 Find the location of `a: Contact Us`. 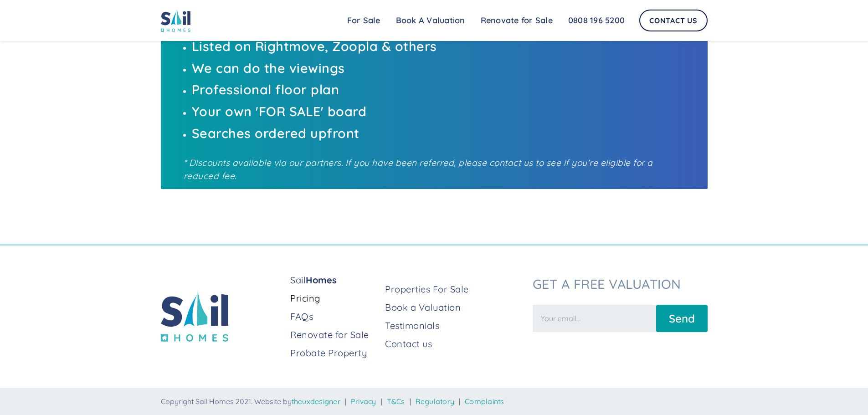

a: Contact Us is located at coordinates (674, 21).